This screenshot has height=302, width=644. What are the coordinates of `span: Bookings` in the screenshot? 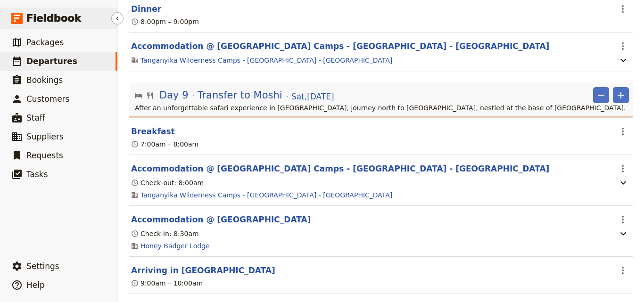 It's located at (44, 80).